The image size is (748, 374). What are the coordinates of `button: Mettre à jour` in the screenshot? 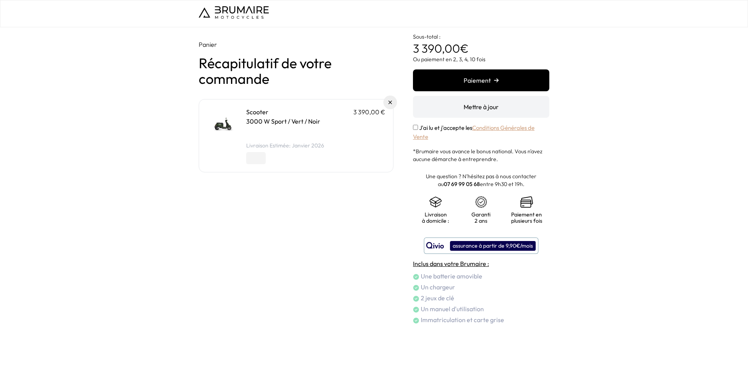 It's located at (481, 107).